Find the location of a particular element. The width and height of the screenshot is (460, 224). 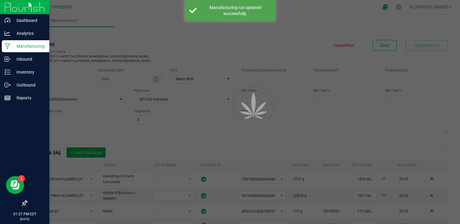

inline-svg: Inventory is located at coordinates (8, 72).